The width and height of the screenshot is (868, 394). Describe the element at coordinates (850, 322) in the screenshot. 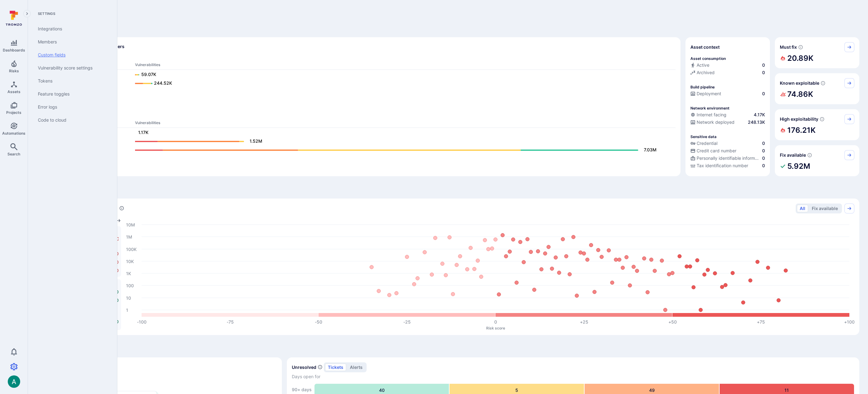

I see `text: +100` at that location.